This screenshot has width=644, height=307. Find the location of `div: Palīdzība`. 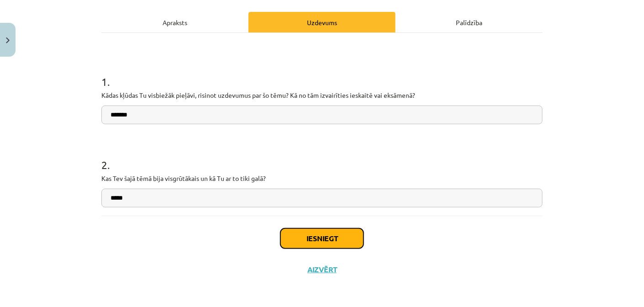

div: Palīdzība is located at coordinates (469, 22).